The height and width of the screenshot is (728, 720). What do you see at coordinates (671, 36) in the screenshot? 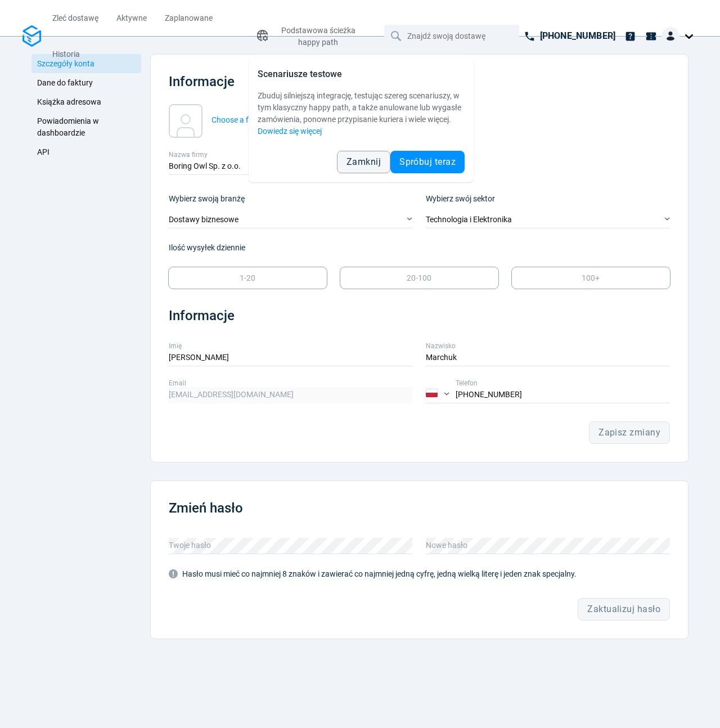
I see `img: Client` at bounding box center [671, 36].